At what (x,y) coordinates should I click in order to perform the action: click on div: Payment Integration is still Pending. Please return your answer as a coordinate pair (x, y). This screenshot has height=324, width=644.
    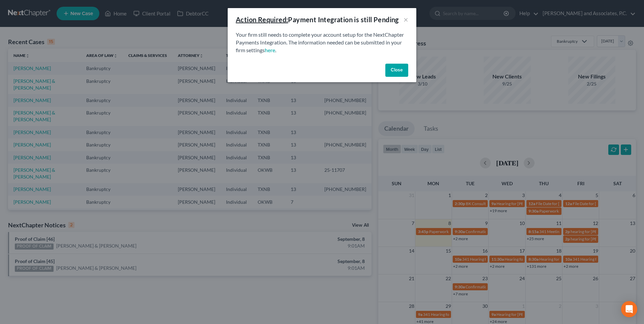
    Looking at the image, I should click on (318, 19).